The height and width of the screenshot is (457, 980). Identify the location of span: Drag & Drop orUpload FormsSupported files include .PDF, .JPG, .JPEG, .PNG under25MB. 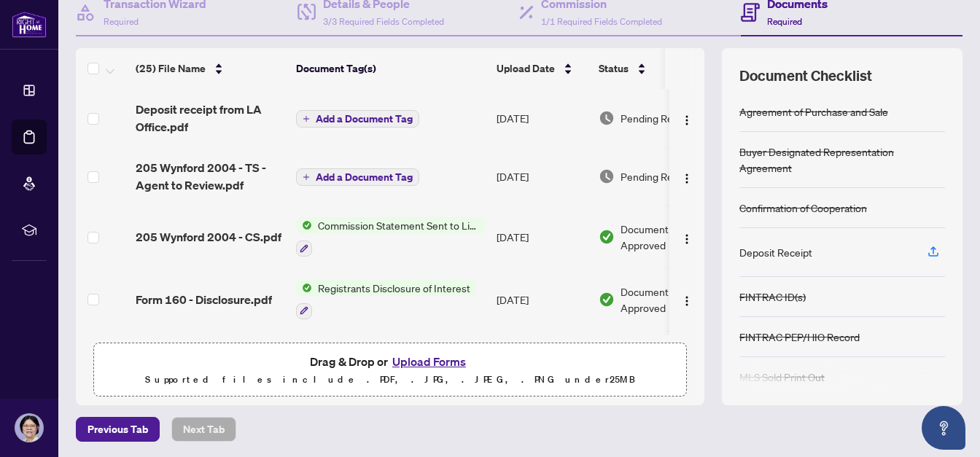
(390, 370).